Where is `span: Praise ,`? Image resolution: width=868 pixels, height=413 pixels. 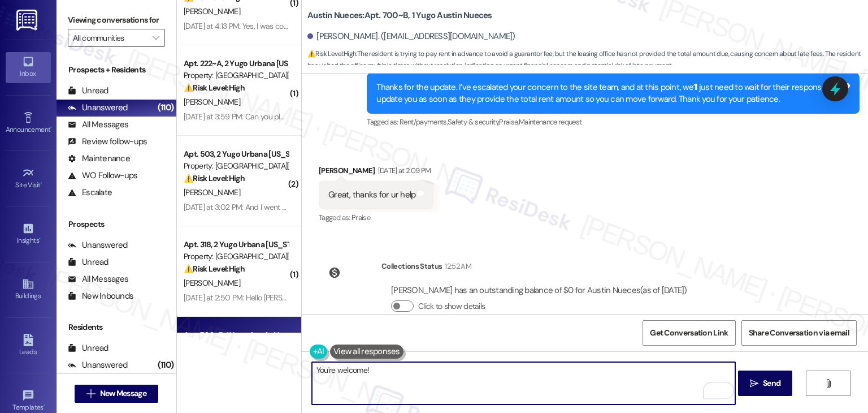 span: Praise , is located at coordinates (509, 122).